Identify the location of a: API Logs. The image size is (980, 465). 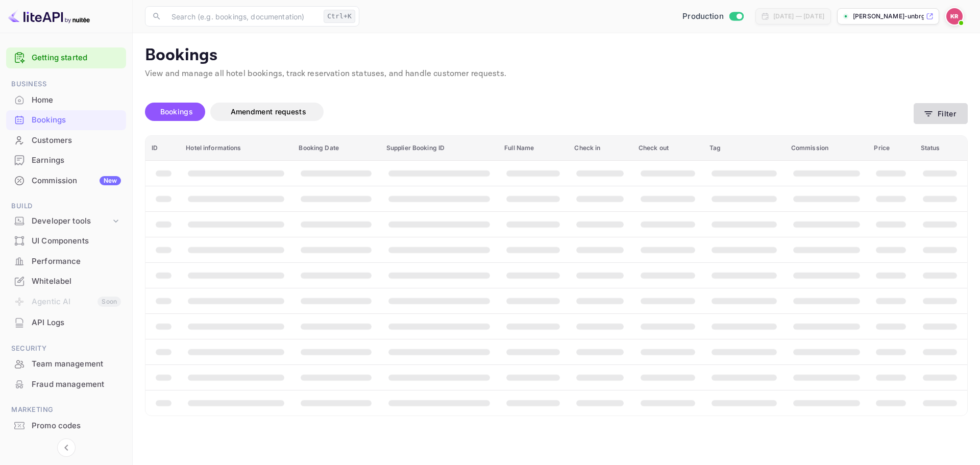
(66, 323).